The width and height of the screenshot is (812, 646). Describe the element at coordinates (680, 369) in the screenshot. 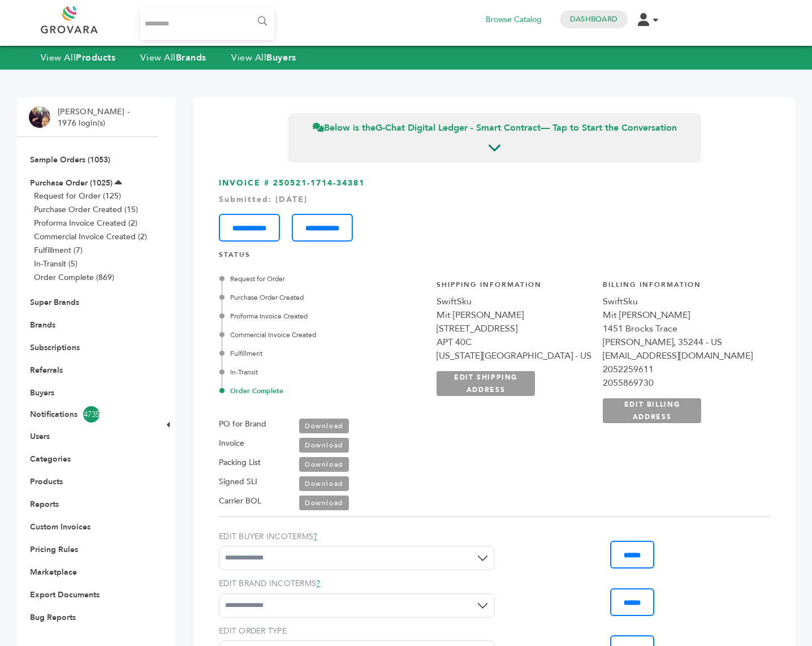

I see `div: 2052259611` at that location.